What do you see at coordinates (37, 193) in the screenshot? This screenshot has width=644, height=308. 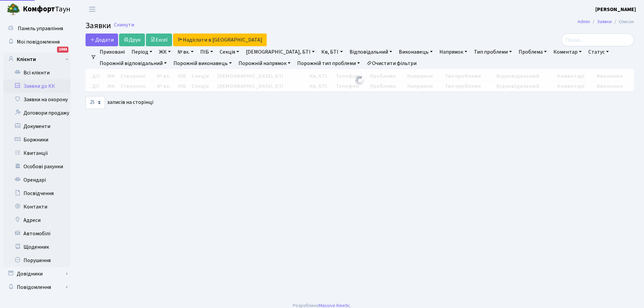 I see `a: Посвідчення` at bounding box center [37, 193].